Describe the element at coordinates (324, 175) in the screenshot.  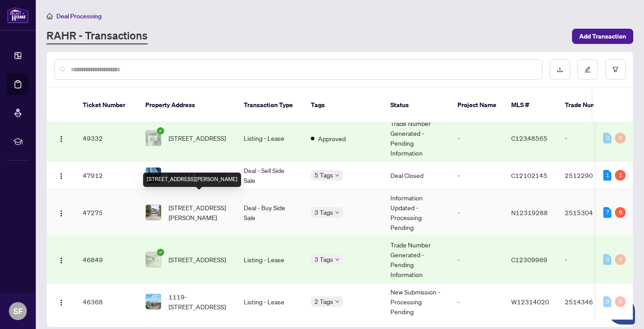
I see `span: 5 Tags` at that location.